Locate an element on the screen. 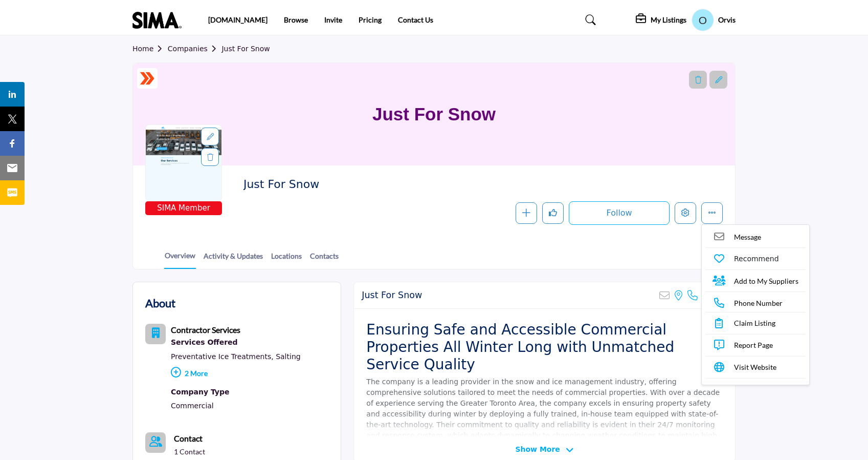 This screenshot has width=868, height=460. a: 1 Contact is located at coordinates (190, 451).